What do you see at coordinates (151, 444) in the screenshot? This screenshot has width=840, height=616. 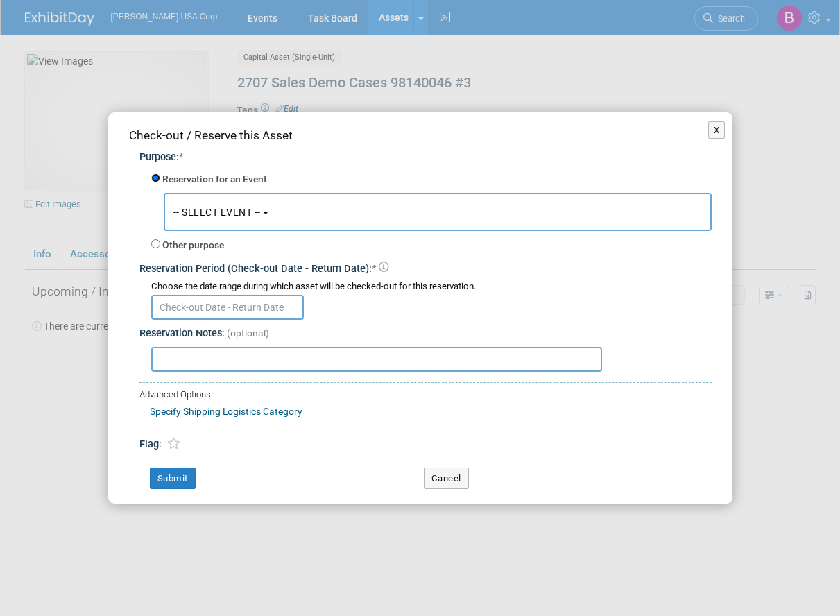 I see `span: Flag:` at bounding box center [151, 444].